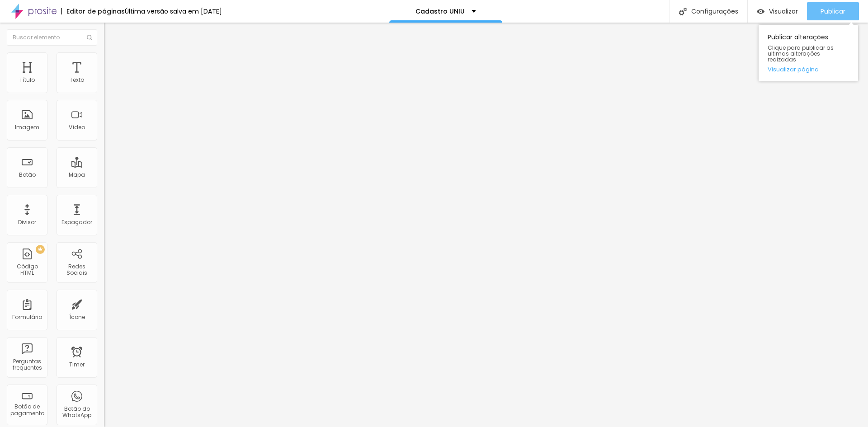  Describe the element at coordinates (93, 11) in the screenshot. I see `div: Editor de páginas` at that location.